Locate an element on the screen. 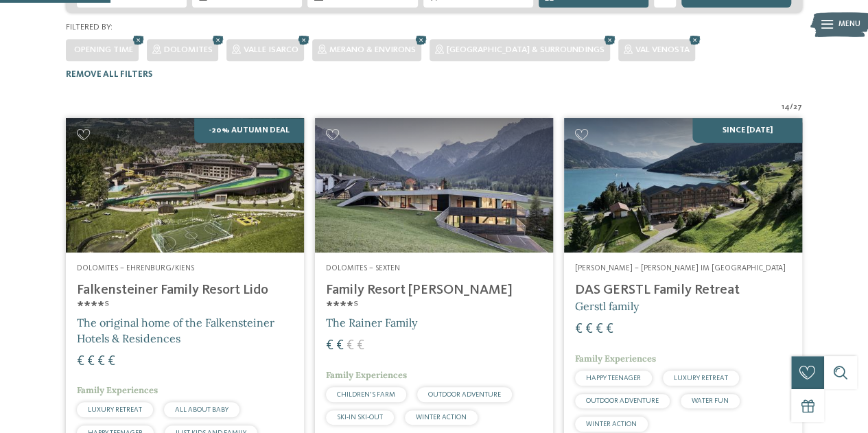 This screenshot has height=433, width=868. span: Remove all filters is located at coordinates (109, 74).